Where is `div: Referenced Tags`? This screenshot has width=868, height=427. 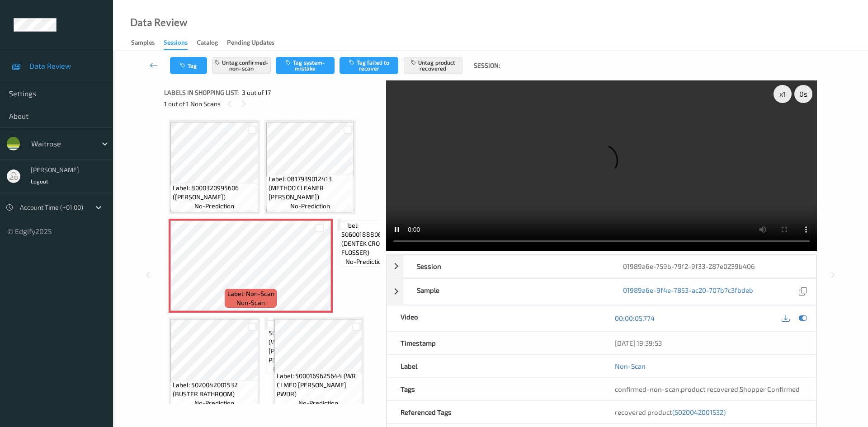 div: Referenced Tags is located at coordinates (494, 412).